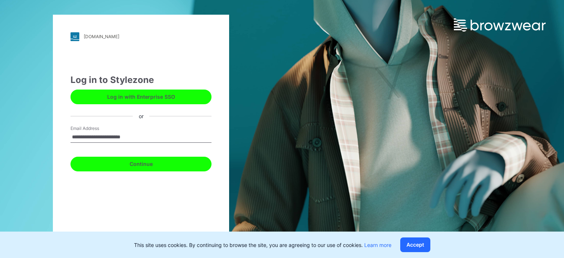 The image size is (564, 258). I want to click on button: Accept, so click(415, 245).